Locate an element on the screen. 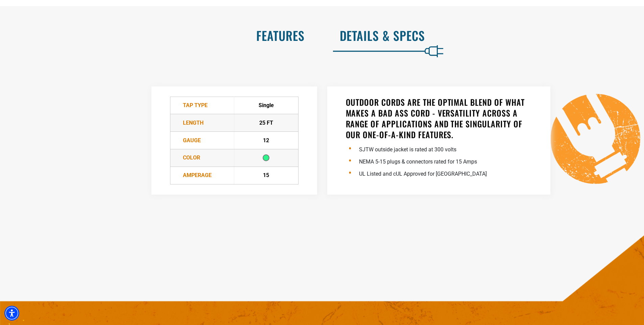 The image size is (644, 325). td: TAP Type is located at coordinates (202, 106).